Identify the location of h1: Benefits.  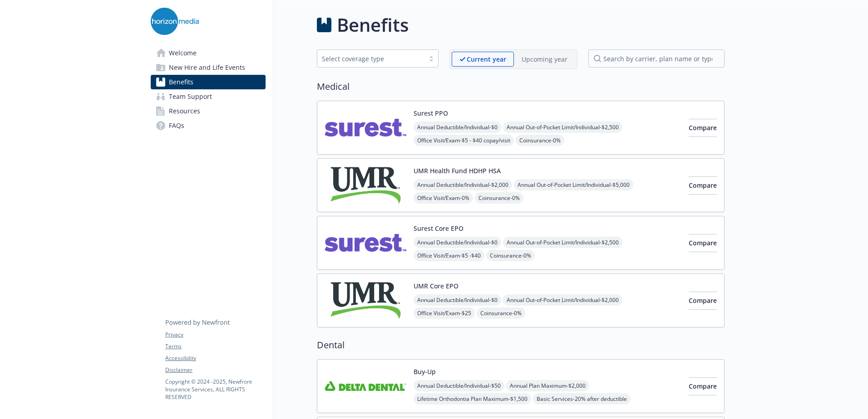
(372, 25).